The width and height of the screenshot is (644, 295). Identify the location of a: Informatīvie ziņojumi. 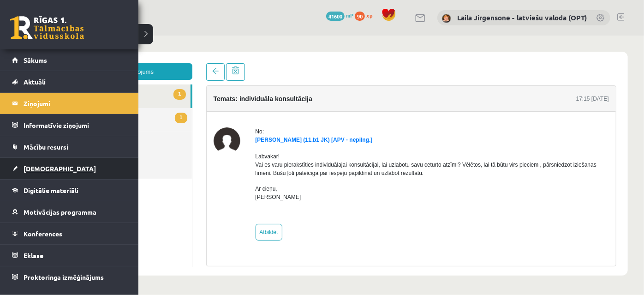
(69, 125).